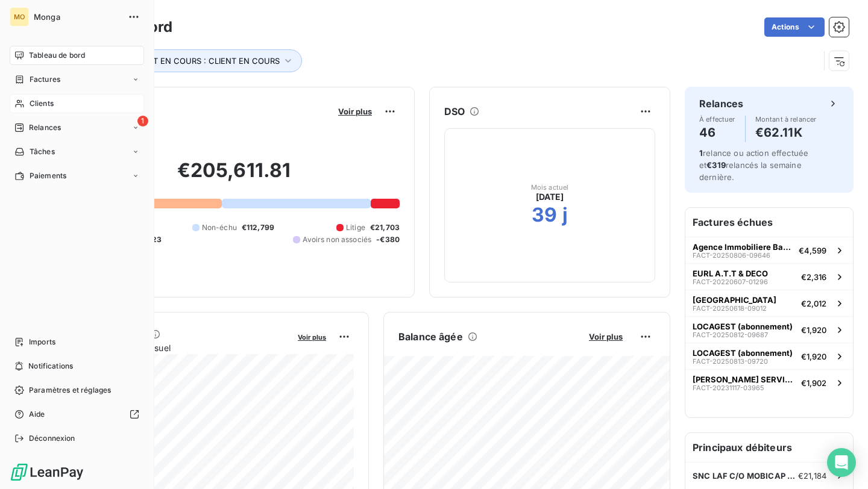 Image resolution: width=868 pixels, height=489 pixels. Describe the element at coordinates (814, 277) in the screenshot. I see `span: €2,316` at that location.